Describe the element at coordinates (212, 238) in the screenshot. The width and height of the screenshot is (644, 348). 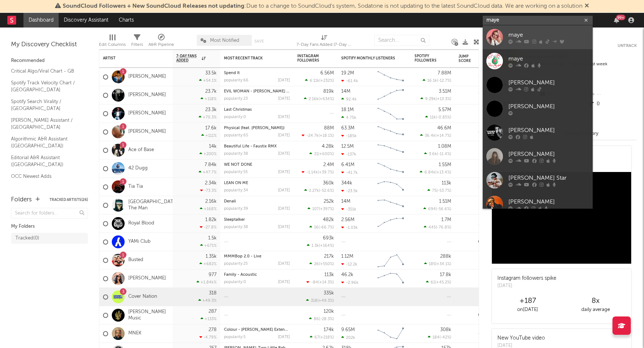
I see `div: 1.5k` at that location.